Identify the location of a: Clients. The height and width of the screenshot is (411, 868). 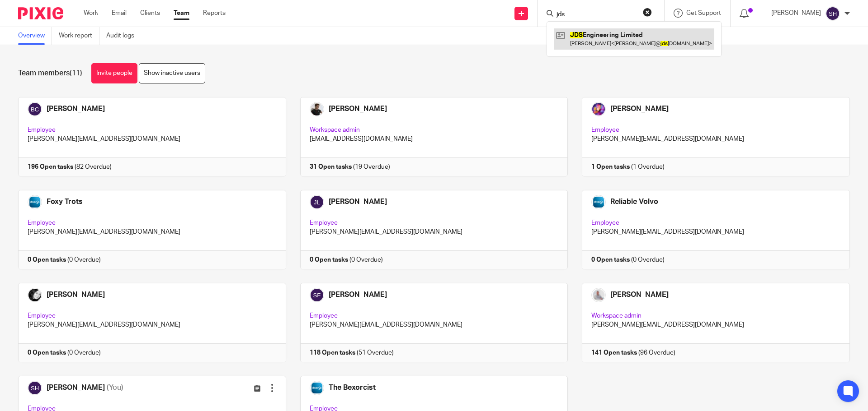
(150, 13).